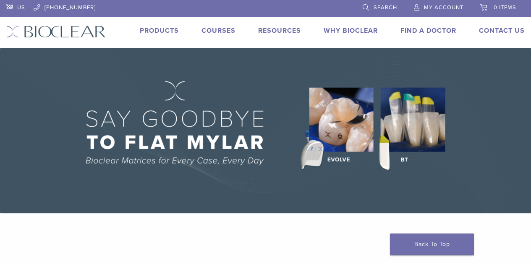 The image size is (531, 265). Describe the element at coordinates (432, 244) in the screenshot. I see `a: Back To Top` at that location.